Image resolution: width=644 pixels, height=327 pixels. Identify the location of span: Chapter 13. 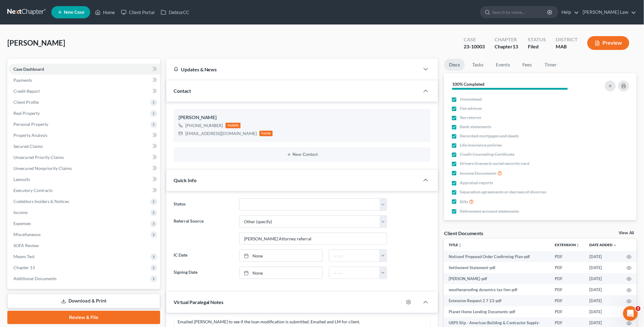
(24, 267).